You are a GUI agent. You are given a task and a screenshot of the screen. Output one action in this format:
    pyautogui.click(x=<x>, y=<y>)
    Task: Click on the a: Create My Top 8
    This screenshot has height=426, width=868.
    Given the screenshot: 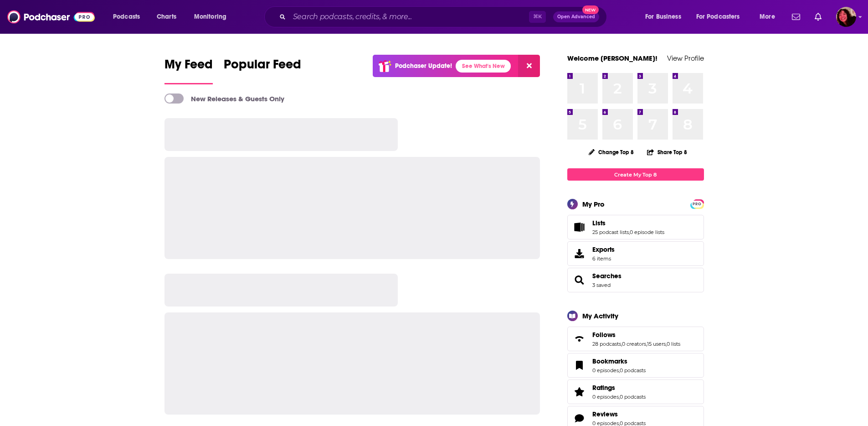 What is the action you would take?
    pyautogui.click(x=635, y=175)
    